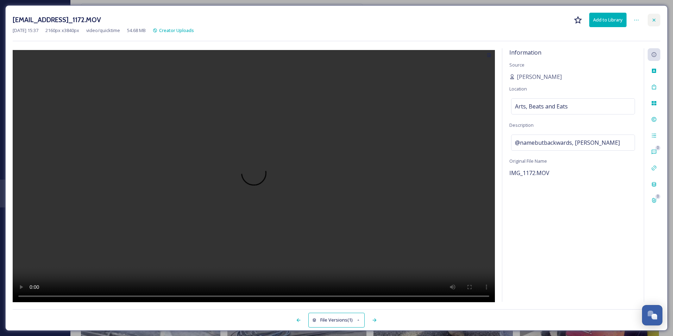  What do you see at coordinates (529, 173) in the screenshot?
I see `span: IMG_1172.MOV` at bounding box center [529, 173].